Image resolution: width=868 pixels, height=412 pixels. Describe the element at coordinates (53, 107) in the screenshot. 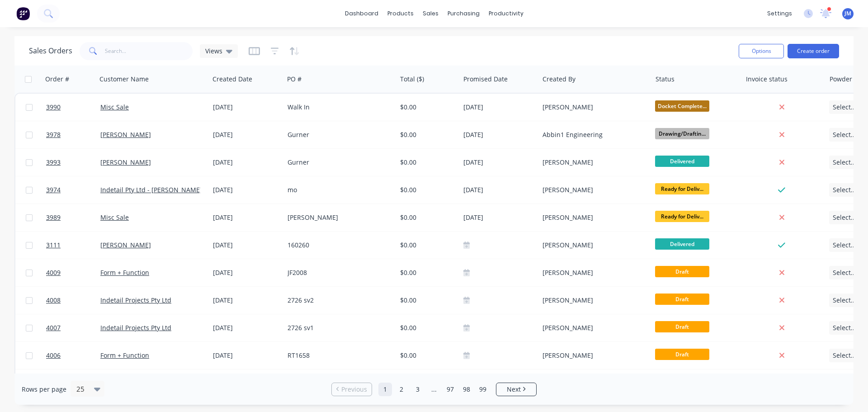

I see `span: 3990` at that location.